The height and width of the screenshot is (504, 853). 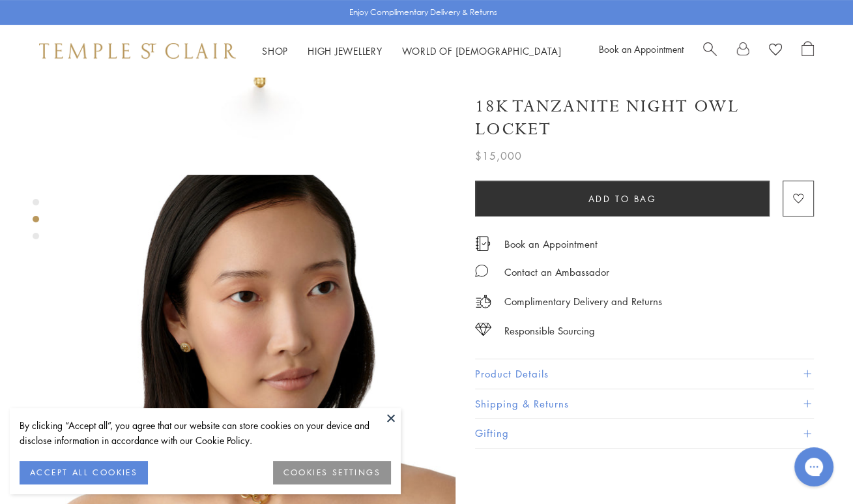 I want to click on button: ACCEPT ALL COOKIES, so click(x=83, y=472).